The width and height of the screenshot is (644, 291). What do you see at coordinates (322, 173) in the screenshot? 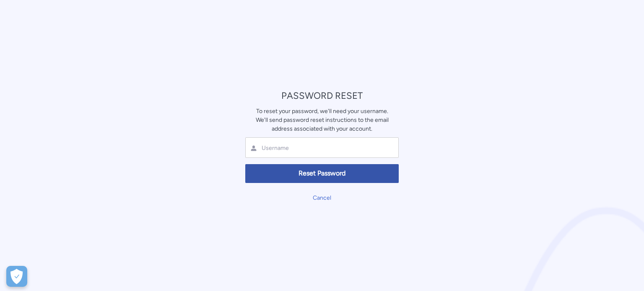
I see `span: Reset Password` at bounding box center [322, 173].